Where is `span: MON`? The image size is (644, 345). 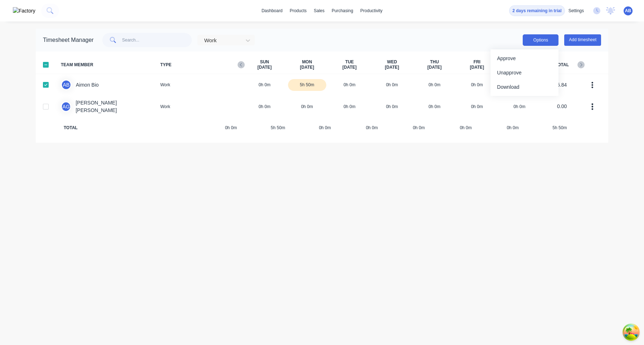 span: MON is located at coordinates (307, 62).